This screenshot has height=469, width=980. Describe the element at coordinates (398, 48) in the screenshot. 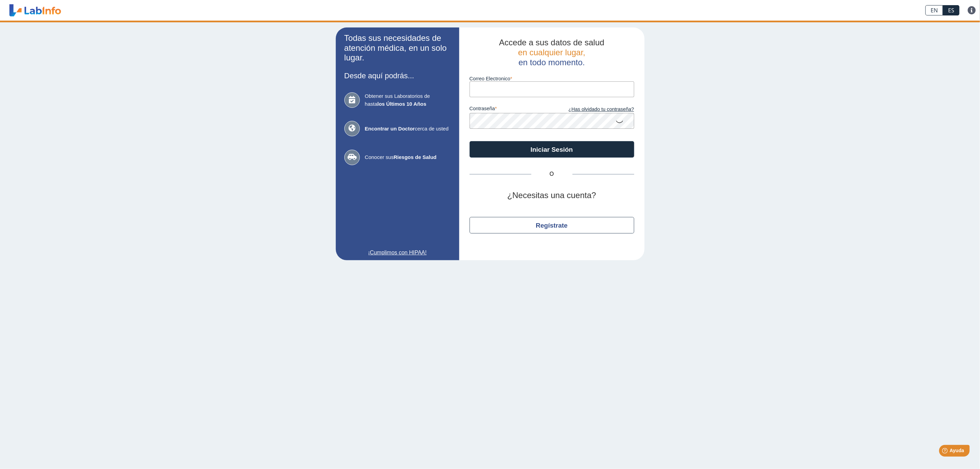

I see `h2: Todas sus necesidades de atención médica, en un solo lugar.` at that location.